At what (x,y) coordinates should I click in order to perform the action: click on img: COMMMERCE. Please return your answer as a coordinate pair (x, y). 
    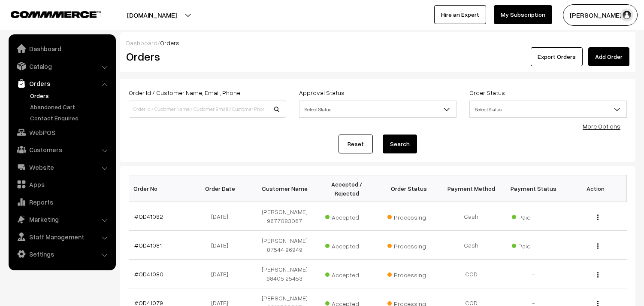
    Looking at the image, I should click on (56, 15).